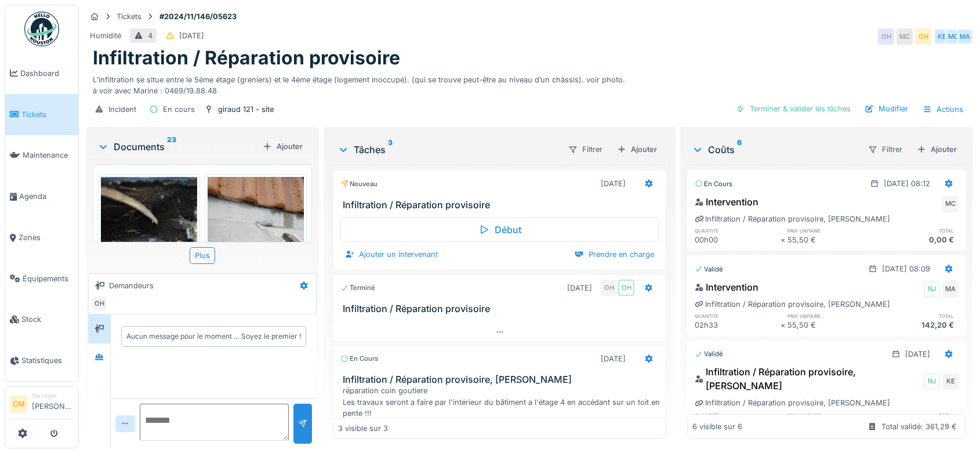 The image size is (980, 453). What do you see at coordinates (42, 360) in the screenshot?
I see `a: Statistiques` at bounding box center [42, 360].